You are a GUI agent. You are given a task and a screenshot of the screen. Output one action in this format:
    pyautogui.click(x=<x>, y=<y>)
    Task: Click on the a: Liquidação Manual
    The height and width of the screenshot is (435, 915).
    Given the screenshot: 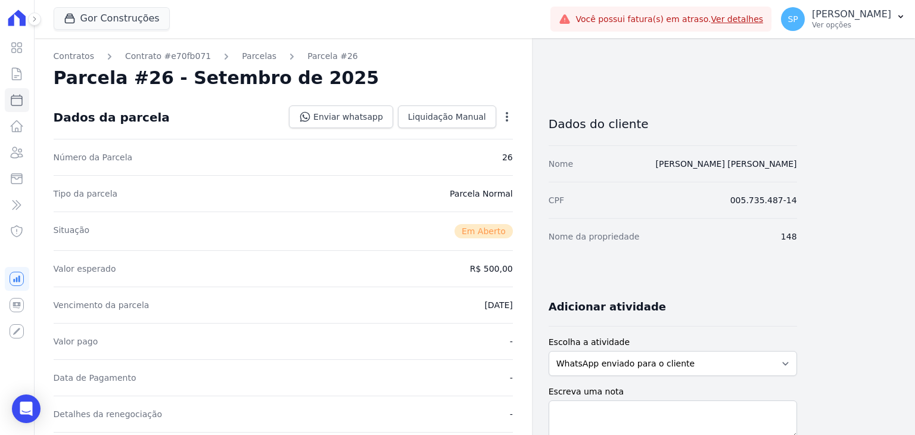 What is the action you would take?
    pyautogui.click(x=447, y=117)
    